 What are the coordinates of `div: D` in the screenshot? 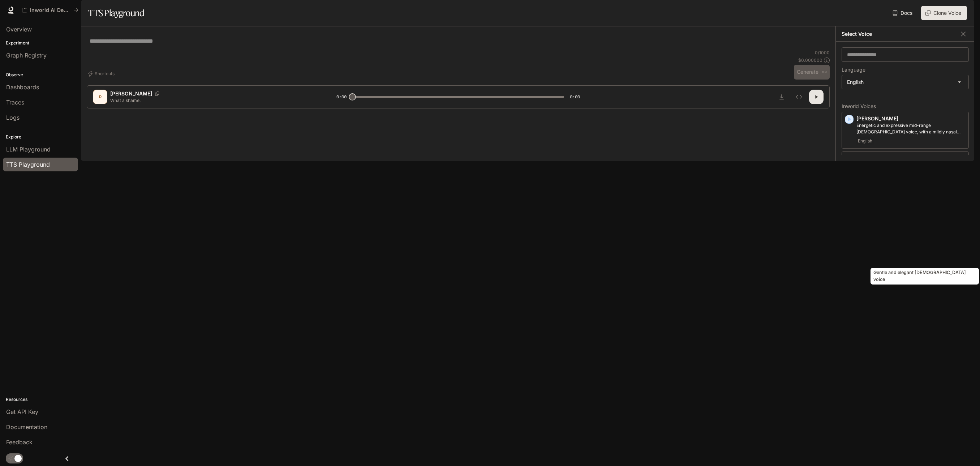 It's located at (100, 97).